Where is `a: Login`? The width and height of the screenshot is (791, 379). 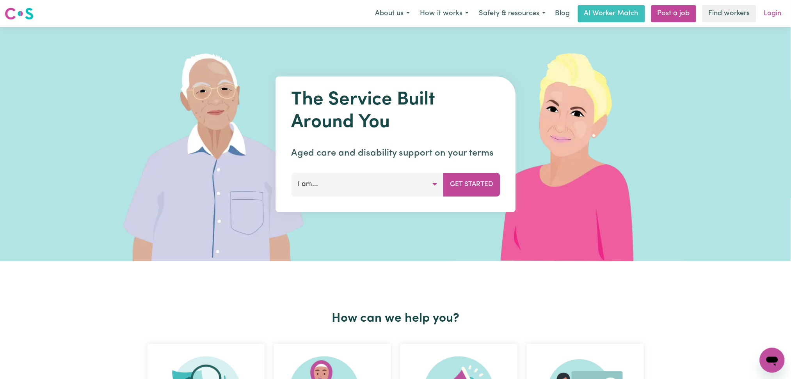
a: Login is located at coordinates (773, 14).